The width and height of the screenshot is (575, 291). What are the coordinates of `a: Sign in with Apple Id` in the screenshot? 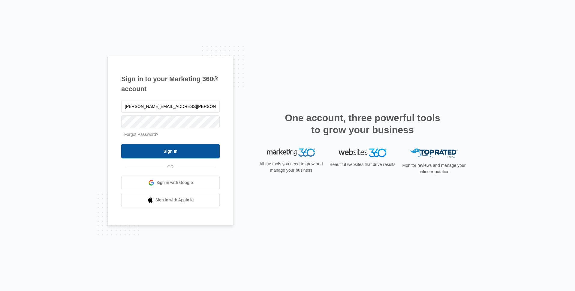 It's located at (170, 200).